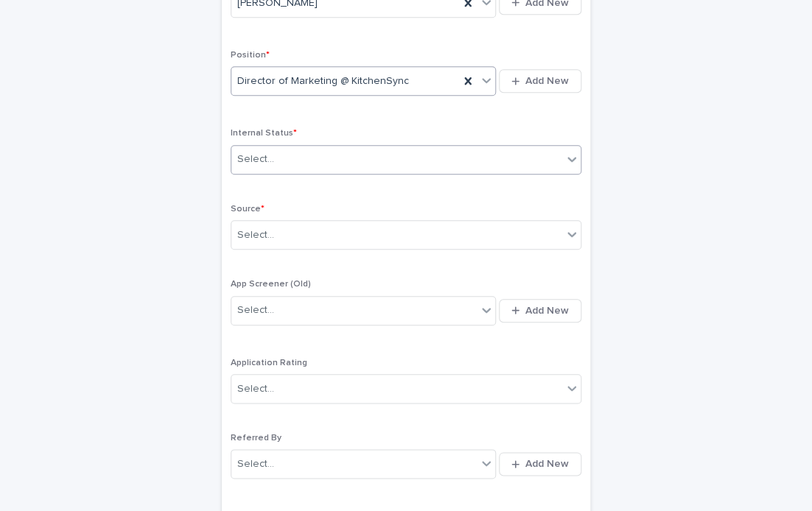 Image resolution: width=812 pixels, height=511 pixels. I want to click on span: Application Rating, so click(269, 363).